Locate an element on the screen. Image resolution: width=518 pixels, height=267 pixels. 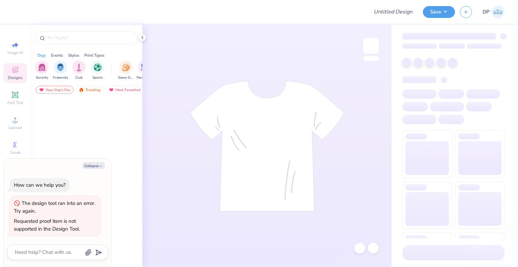
input: Untitled Design is located at coordinates (393, 12).